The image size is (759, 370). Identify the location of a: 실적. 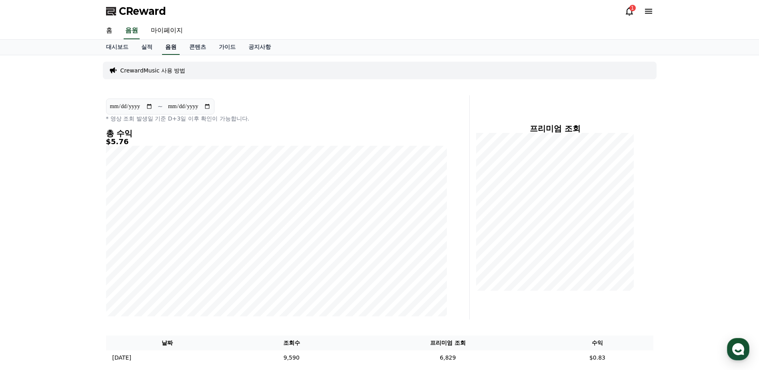
(147, 47).